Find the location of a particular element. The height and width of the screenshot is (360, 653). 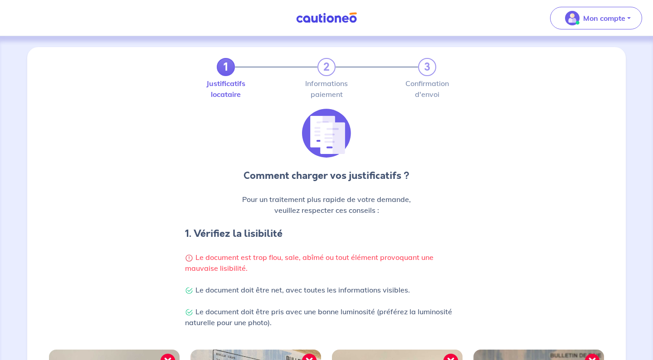

label: Confirmation d'envoi is located at coordinates (427, 89).